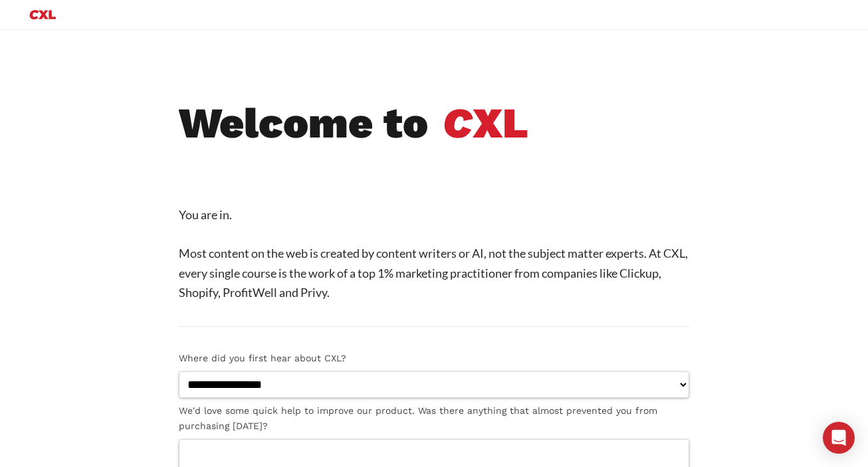 Image resolution: width=868 pixels, height=467 pixels. I want to click on label: We'd love some quick help to improve our product. Was there anything that almost prevented you fr..., so click(434, 419).